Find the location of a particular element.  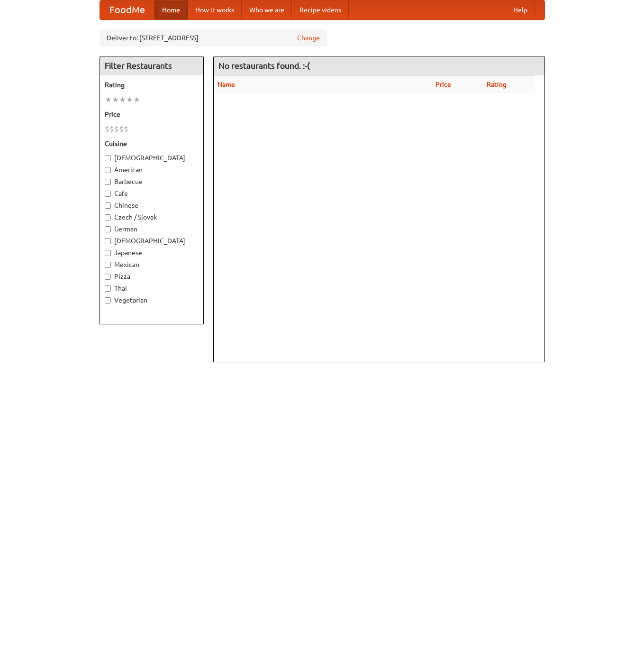

a: Who we are is located at coordinates (267, 10).